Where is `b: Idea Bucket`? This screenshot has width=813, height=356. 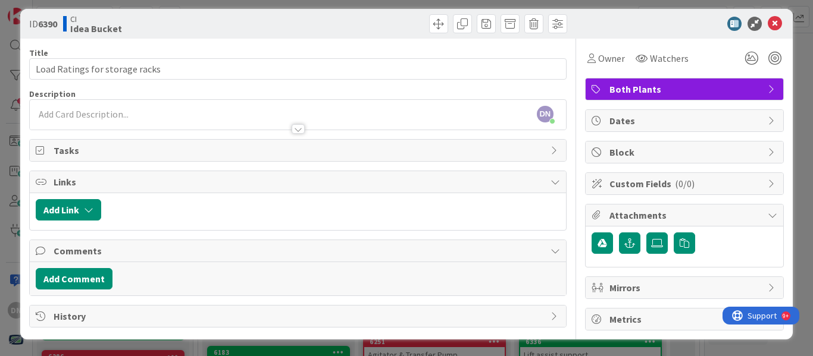
b: Idea Bucket is located at coordinates (96, 29).